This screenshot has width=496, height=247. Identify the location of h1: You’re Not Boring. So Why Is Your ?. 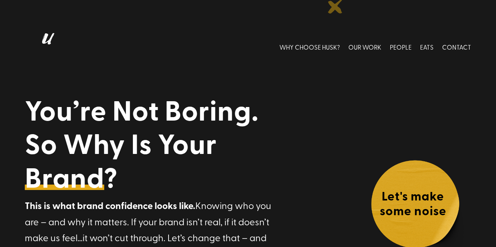
(154, 145).